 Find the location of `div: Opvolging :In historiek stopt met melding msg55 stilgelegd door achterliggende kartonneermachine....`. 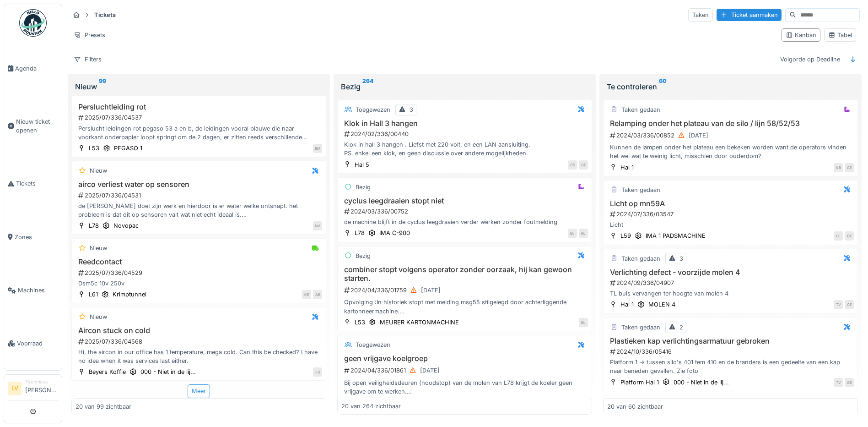

div: Opvolging :In historiek stopt met melding msg55 stilgelegd door achterliggende kartonneermachine.... is located at coordinates (464, 306).